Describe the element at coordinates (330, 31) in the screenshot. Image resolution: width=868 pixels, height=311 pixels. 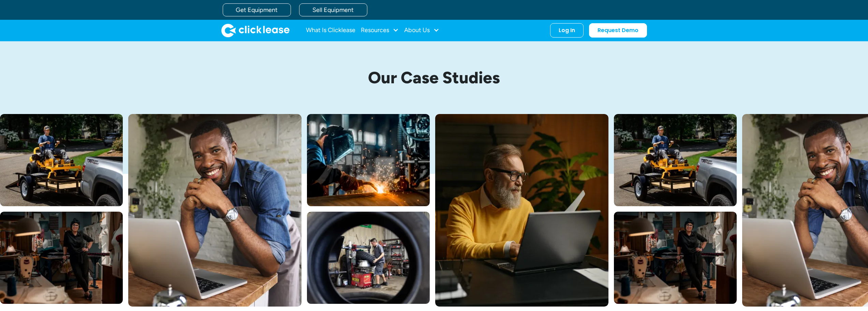
I see `a: What Is Clicklease` at that location.